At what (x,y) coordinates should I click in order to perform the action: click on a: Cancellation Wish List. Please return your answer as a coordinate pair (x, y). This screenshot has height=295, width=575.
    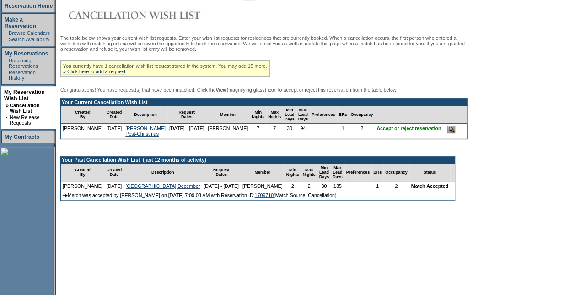
    Looking at the image, I should click on (24, 108).